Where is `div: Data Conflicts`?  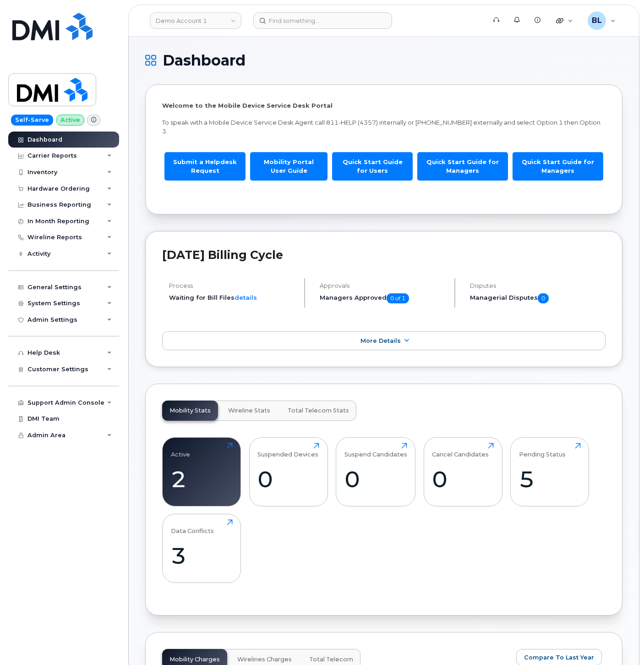 div: Data Conflicts is located at coordinates (192, 526).